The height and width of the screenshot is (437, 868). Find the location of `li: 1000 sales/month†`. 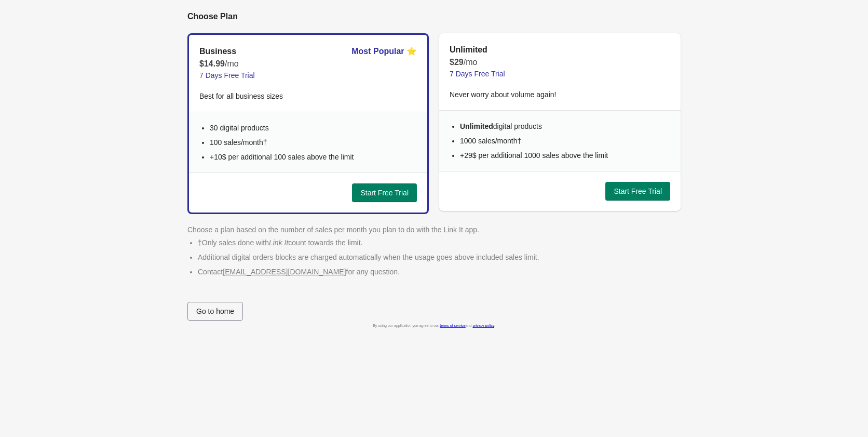

li: 1000 sales/month† is located at coordinates (565, 141).